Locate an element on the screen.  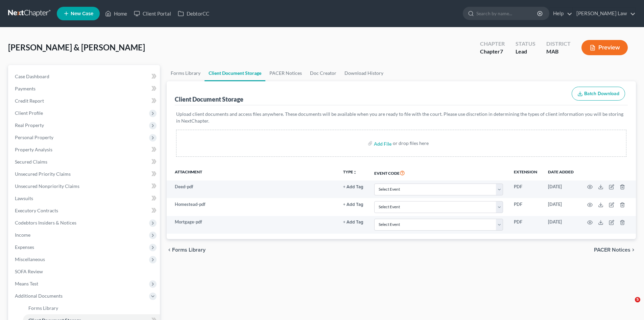
i: unfold_more is located at coordinates (355, 172).